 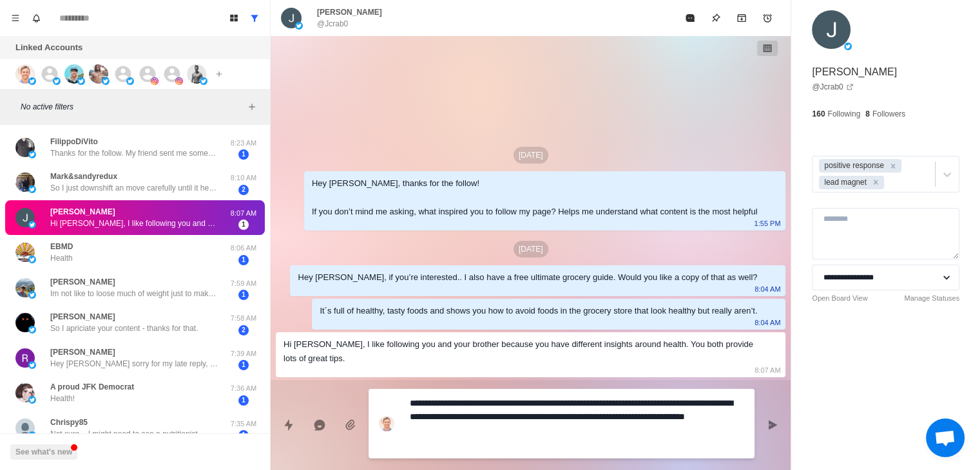 What do you see at coordinates (44, 453) in the screenshot?
I see `button: See what's new` at bounding box center [44, 453].